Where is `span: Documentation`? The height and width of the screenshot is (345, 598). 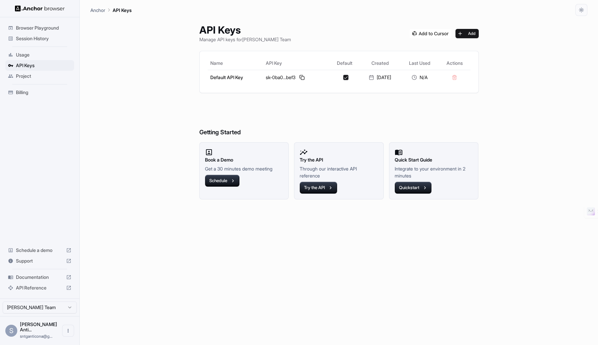 span: Documentation is located at coordinates (40, 277).